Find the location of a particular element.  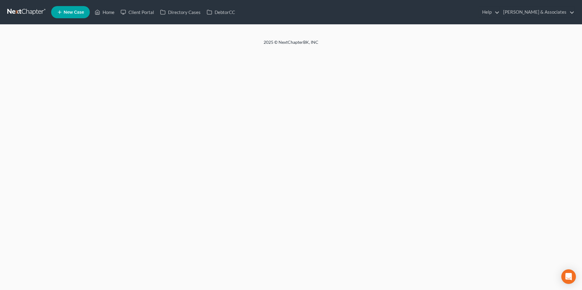

a: Help is located at coordinates (489, 12).